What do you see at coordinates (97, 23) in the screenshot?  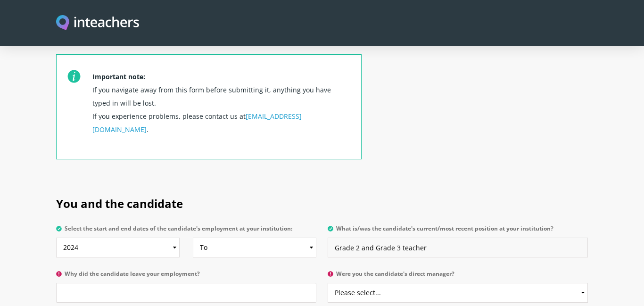 I see `a: Visit this site's homepage` at bounding box center [97, 23].